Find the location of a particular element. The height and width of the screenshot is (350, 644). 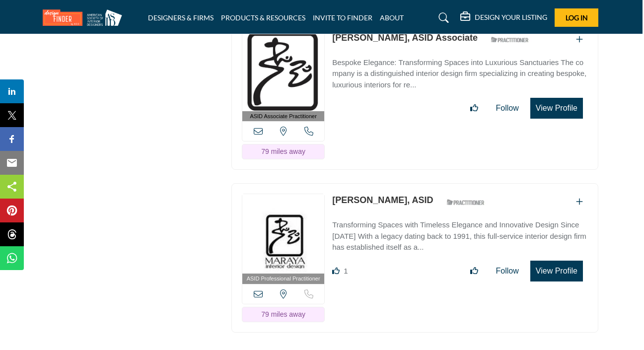

a: Search is located at coordinates (442, 18).